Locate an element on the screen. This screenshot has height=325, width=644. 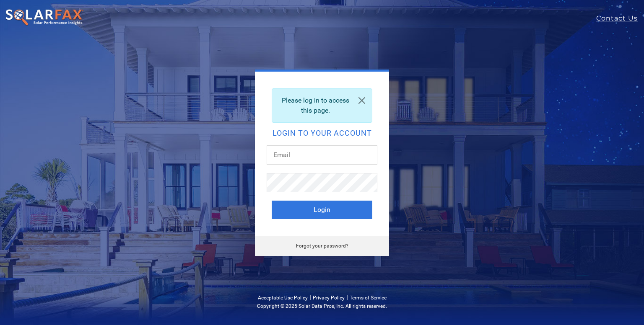
a: Acceptable Use Policy is located at coordinates (283, 298).